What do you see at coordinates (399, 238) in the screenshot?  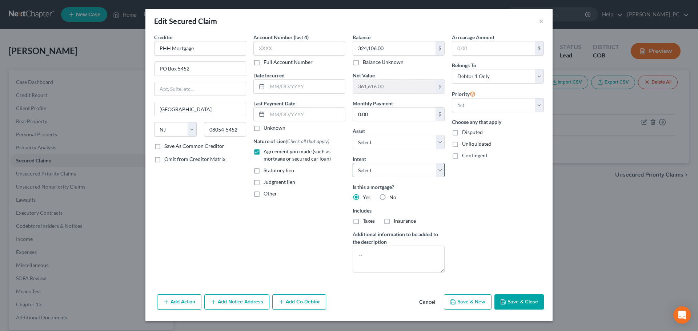 I see `label: Additional information to be added to the description` at bounding box center [399, 238].